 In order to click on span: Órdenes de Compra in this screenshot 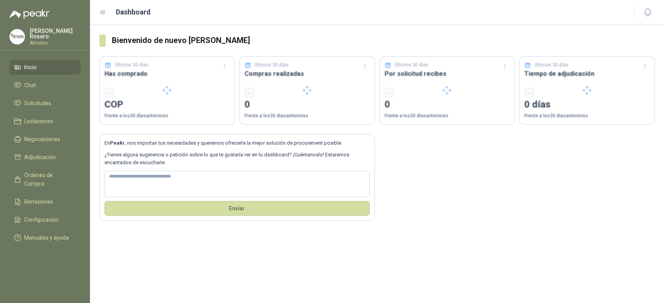, I will do `click(49, 180)`.